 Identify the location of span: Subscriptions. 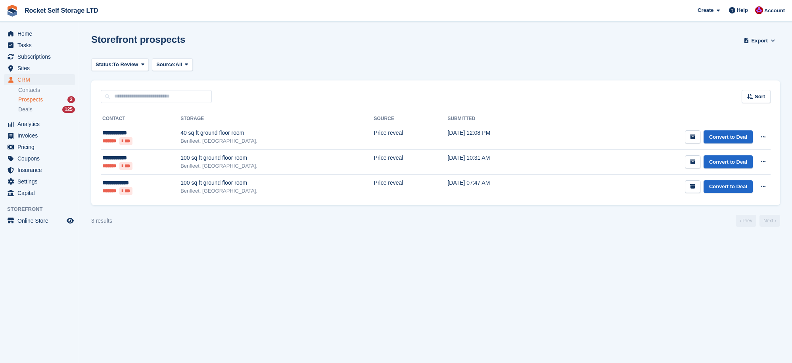
(41, 57).